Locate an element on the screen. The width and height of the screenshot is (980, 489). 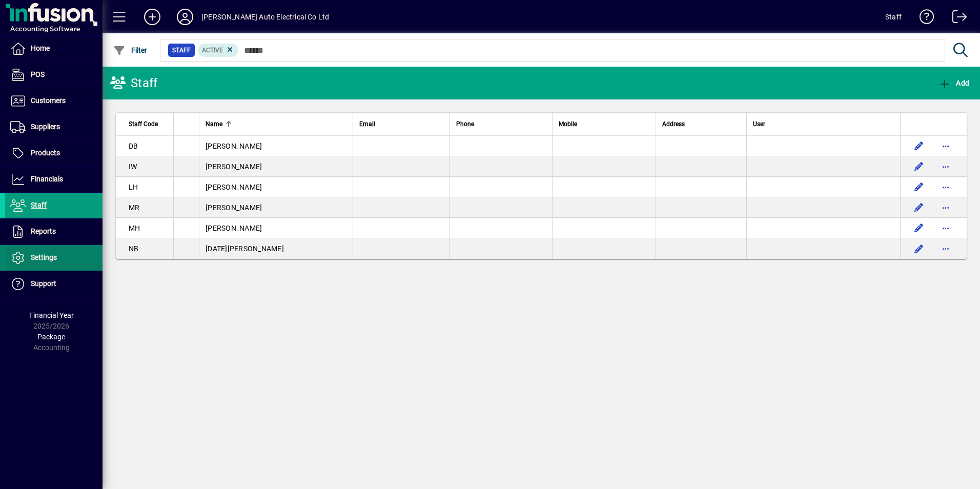
button: Filter is located at coordinates (130, 50).